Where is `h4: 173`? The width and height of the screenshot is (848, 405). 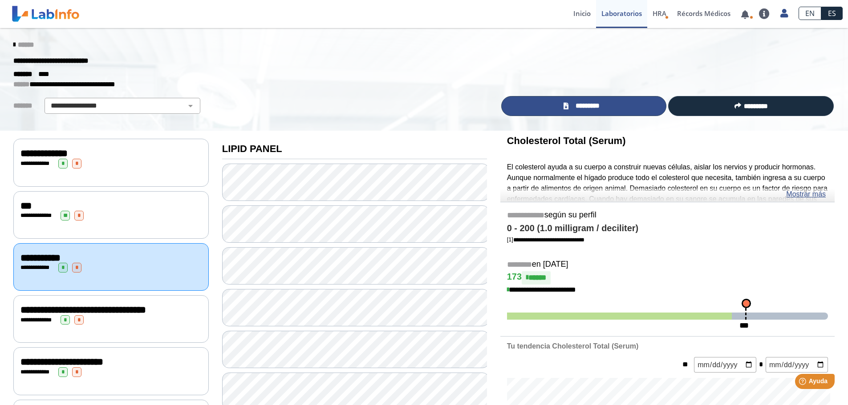 h4: 173 is located at coordinates (667, 278).